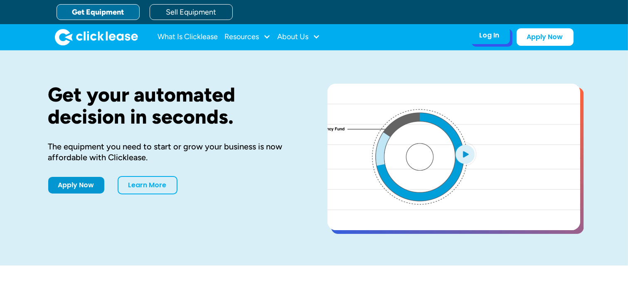 The width and height of the screenshot is (628, 288). What do you see at coordinates (188, 37) in the screenshot?
I see `a: What Is Clicklease` at bounding box center [188, 37].